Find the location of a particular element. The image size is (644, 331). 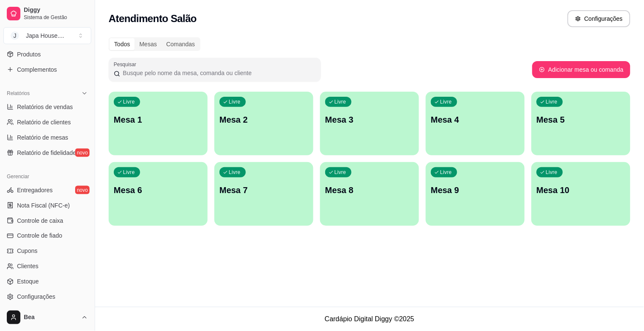

button: LivreMesa 8 is located at coordinates (369, 194).